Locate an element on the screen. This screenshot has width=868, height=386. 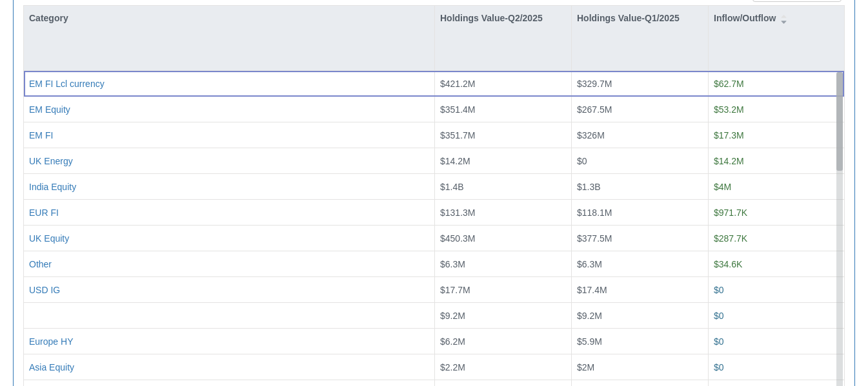
span: $351.4M is located at coordinates (458, 109).